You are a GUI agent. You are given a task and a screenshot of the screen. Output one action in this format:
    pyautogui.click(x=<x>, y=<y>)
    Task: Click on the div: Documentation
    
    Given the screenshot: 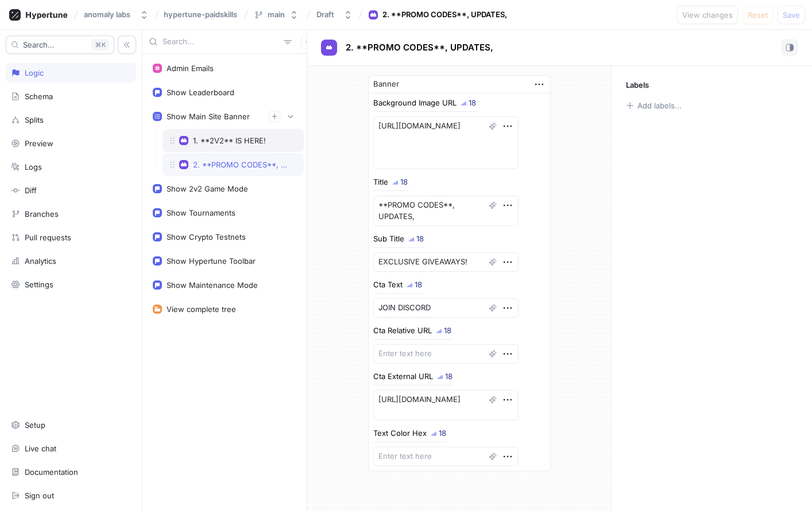 What is the action you would take?
    pyautogui.click(x=51, y=472)
    